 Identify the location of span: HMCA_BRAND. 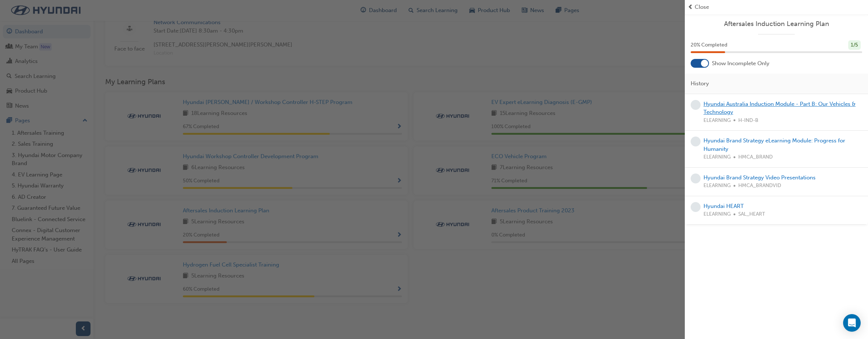
(756, 157).